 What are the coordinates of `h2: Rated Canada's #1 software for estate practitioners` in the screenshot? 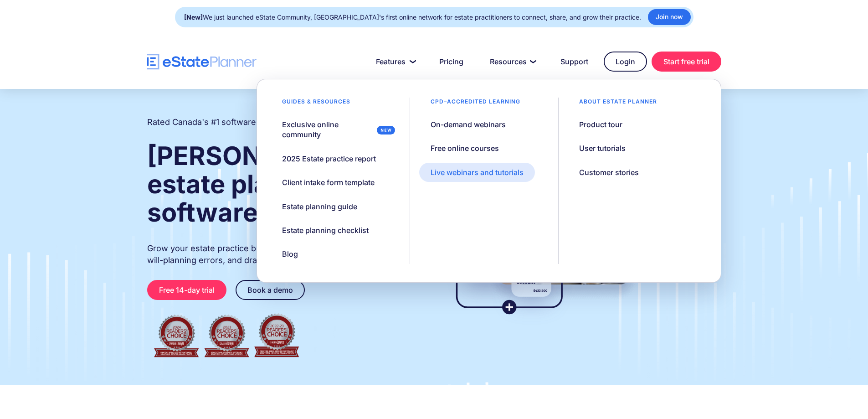 It's located at (248, 122).